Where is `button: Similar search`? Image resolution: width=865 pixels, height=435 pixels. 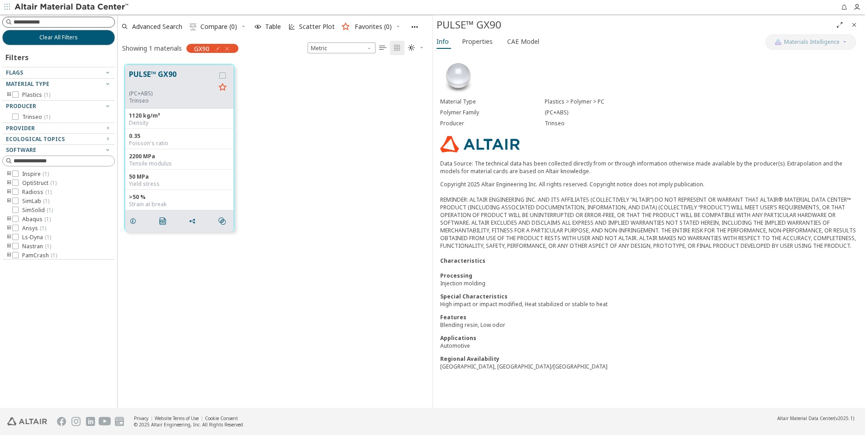
button: Similar search is located at coordinates (224, 221).